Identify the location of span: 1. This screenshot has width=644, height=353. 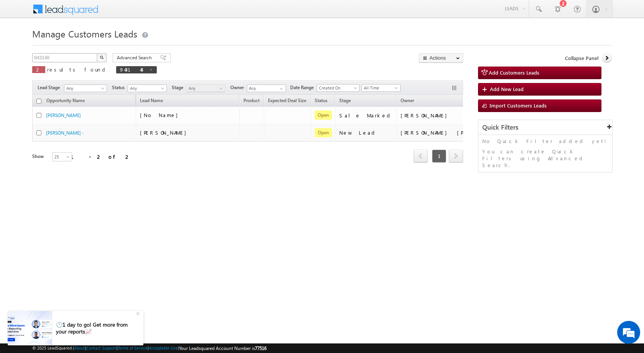
(439, 156).